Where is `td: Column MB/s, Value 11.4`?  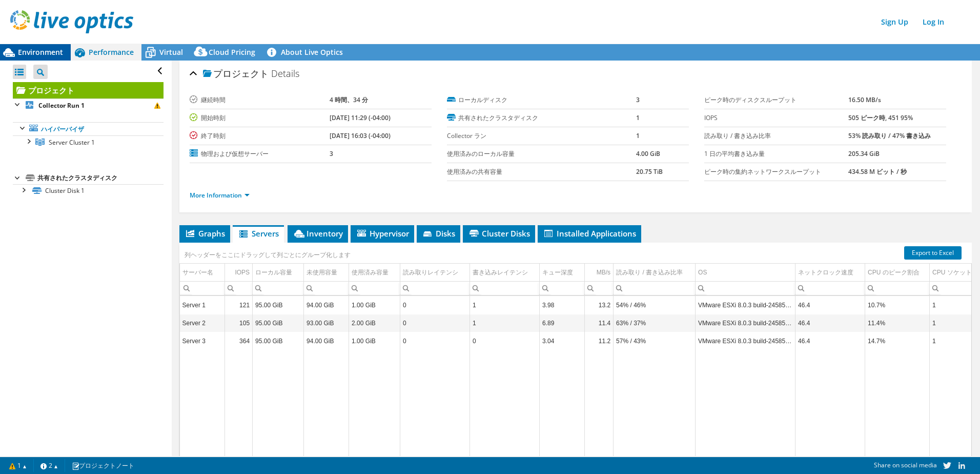 td: Column MB/s, Value 11.4 is located at coordinates (599, 323).